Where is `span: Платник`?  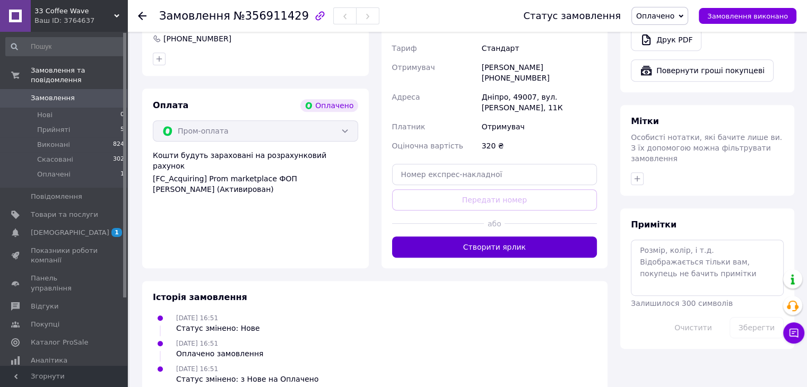
span: Платник is located at coordinates (408, 127).